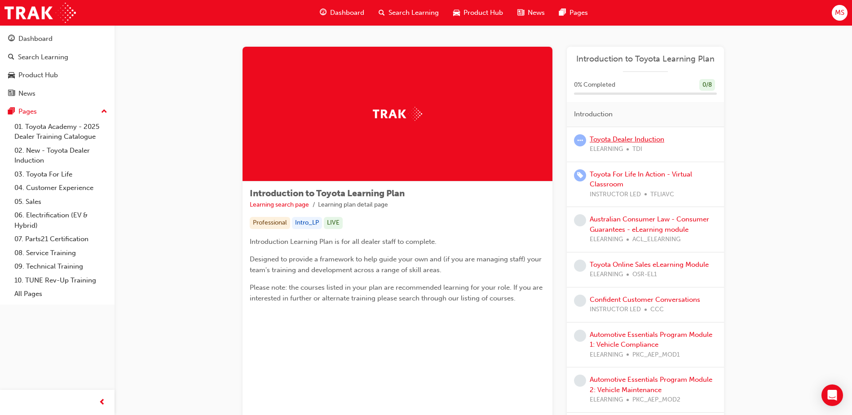  I want to click on a: 02. New - Toyota Dealer Induction, so click(61, 155).